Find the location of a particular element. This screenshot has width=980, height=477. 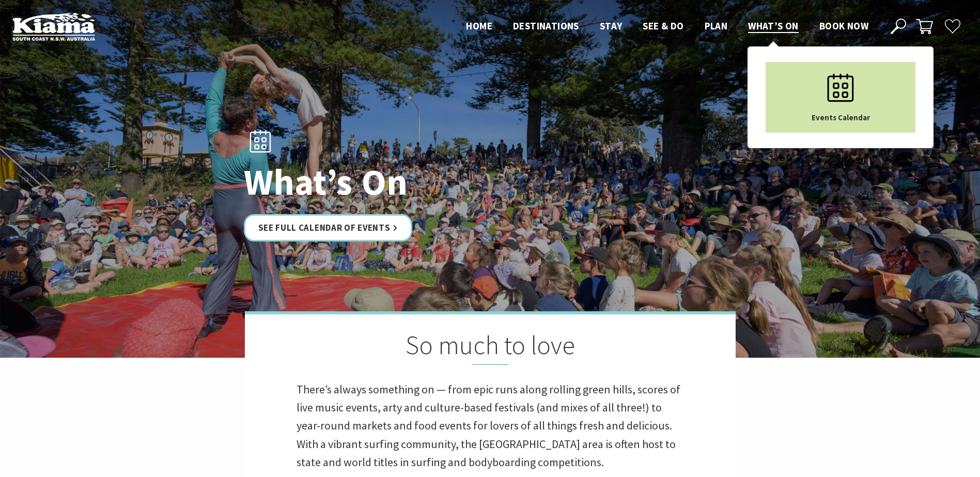

img: Kiama Logo is located at coordinates (54, 26).